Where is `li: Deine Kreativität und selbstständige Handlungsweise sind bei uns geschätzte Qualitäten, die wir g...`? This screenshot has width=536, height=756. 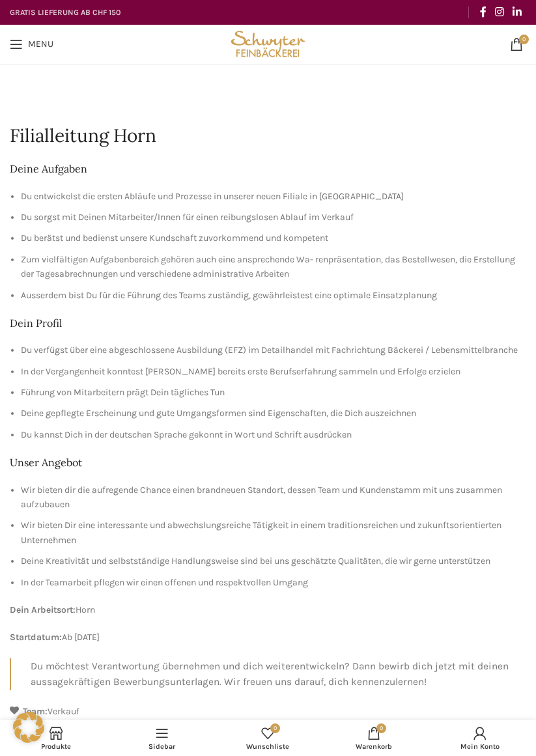 li: Deine Kreativität und selbstständige Handlungsweise sind bei uns geschätzte Qualitäten, die wir g... is located at coordinates (274, 561).